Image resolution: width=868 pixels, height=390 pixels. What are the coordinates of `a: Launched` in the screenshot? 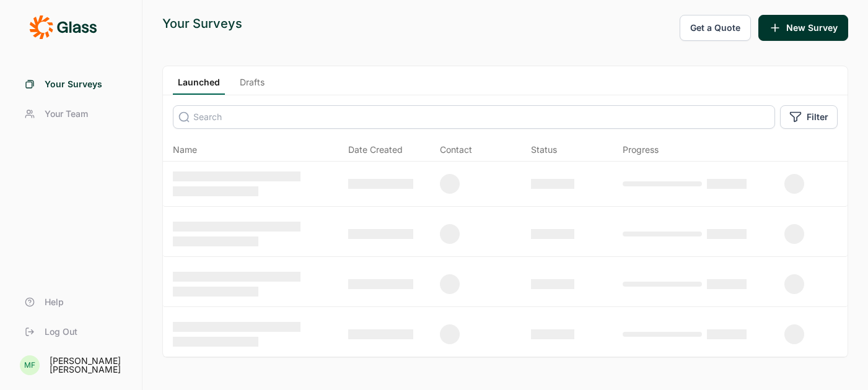 It's located at (199, 86).